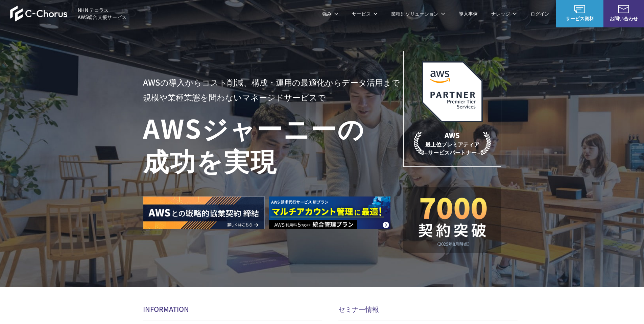 This screenshot has width=644, height=324. What do you see at coordinates (504, 14) in the screenshot?
I see `p: ナレッジ` at bounding box center [504, 14].